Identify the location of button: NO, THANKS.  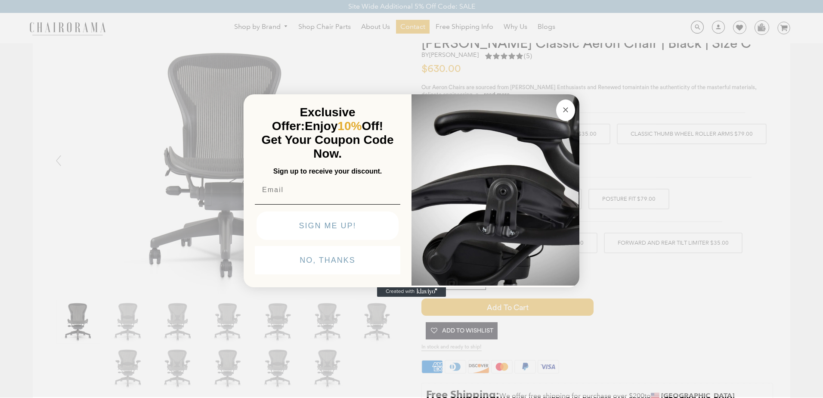
(327, 260).